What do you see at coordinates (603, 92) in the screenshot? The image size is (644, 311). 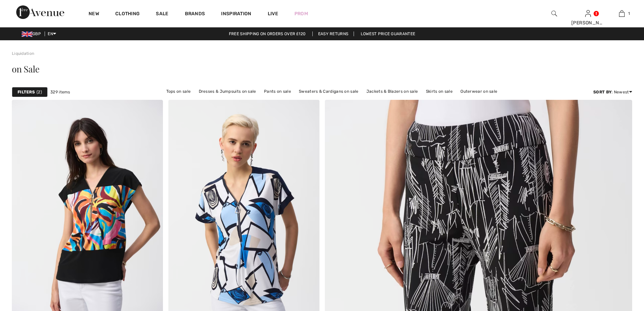 I see `strong: Sort By` at bounding box center [603, 92].